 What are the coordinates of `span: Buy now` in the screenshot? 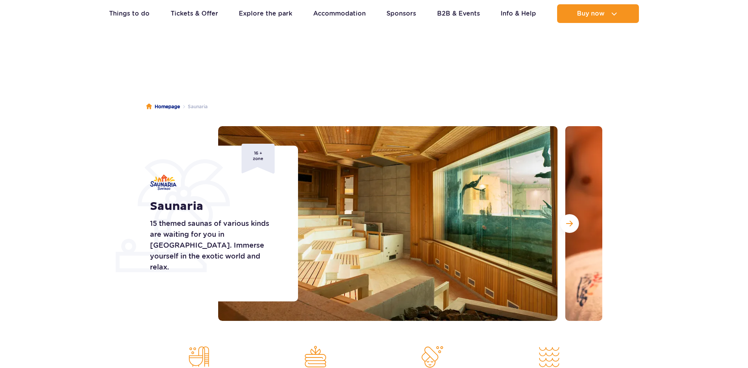 It's located at (590, 14).